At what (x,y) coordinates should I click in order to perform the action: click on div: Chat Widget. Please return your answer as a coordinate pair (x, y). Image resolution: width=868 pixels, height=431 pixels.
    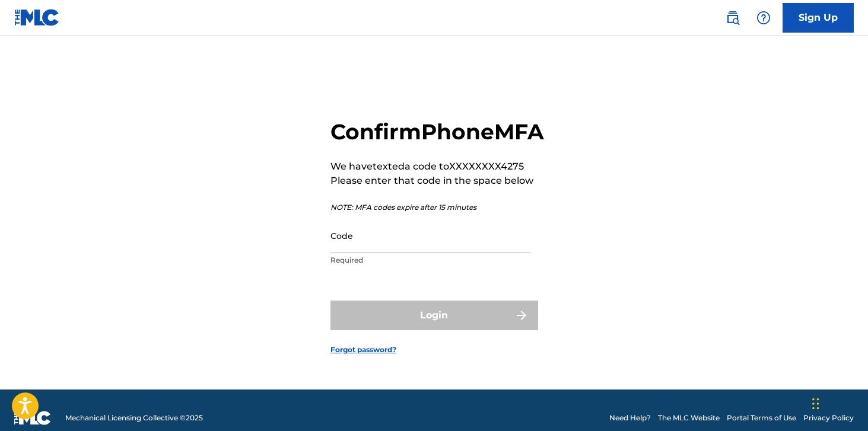
    Looking at the image, I should click on (838, 403).